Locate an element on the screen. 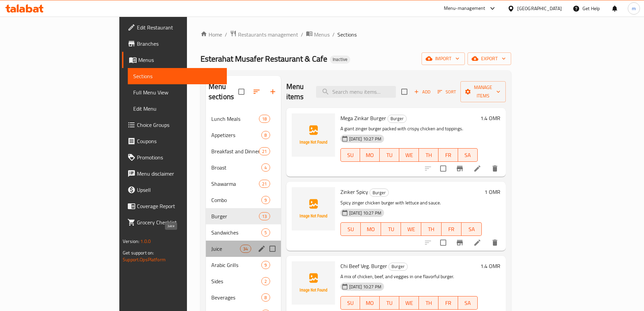 The width and height of the screenshot is (644, 311). span: Inactive is located at coordinates (340, 59).